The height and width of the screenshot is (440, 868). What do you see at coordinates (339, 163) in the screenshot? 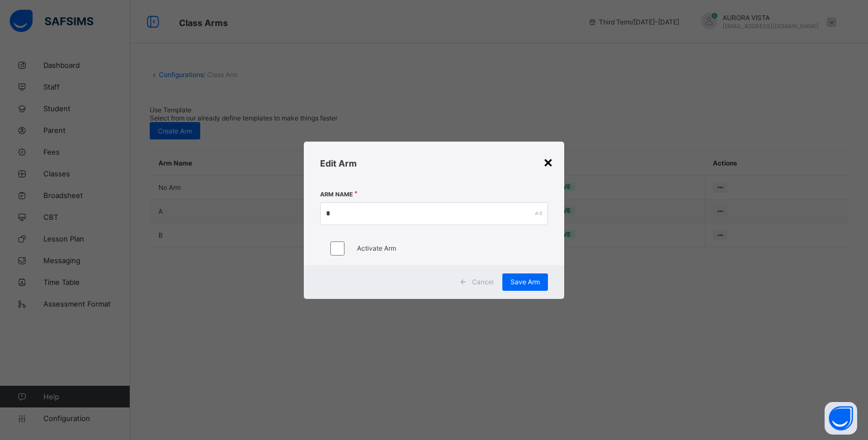
I see `span: Edit Arm` at bounding box center [339, 163].